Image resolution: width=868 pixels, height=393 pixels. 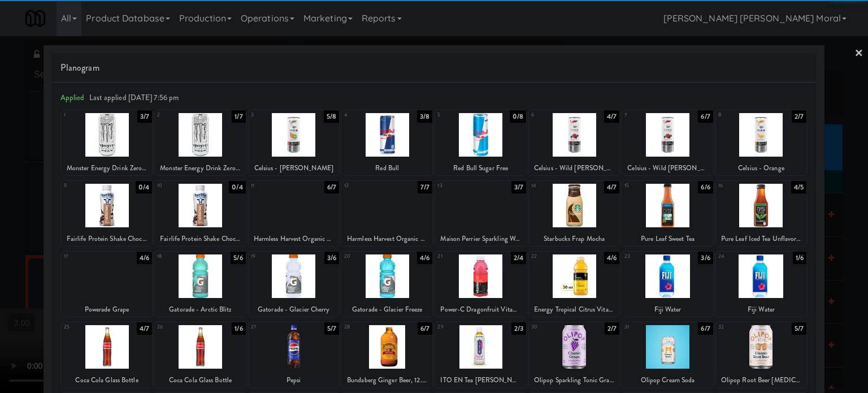 I want to click on div: 2, so click(x=179, y=114).